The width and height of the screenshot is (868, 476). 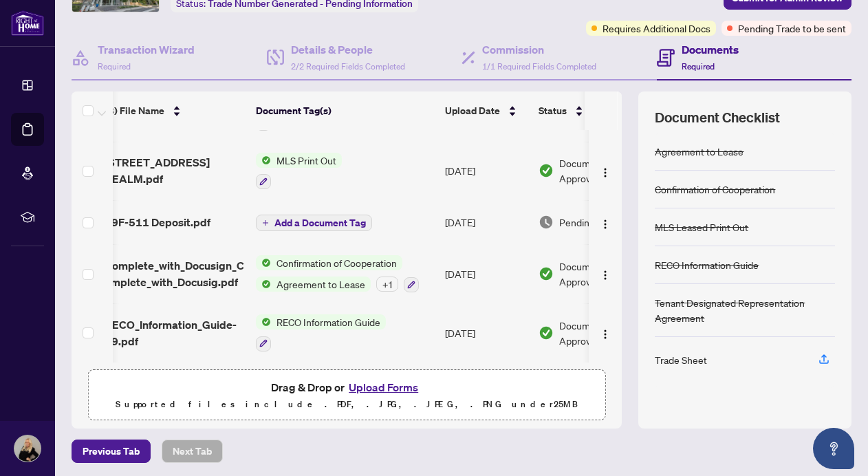 What do you see at coordinates (328, 322) in the screenshot?
I see `span: RECO Information Guide` at bounding box center [328, 322].